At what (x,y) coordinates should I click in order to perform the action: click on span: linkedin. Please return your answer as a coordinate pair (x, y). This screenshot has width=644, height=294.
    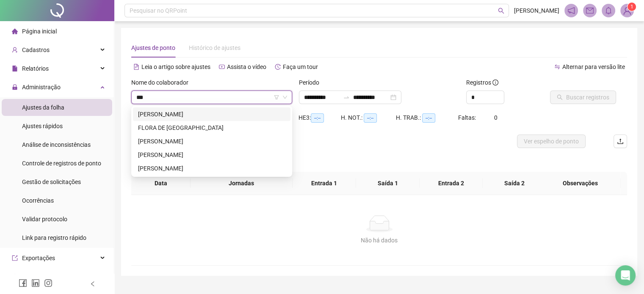
    Looking at the image, I should click on (36, 283).